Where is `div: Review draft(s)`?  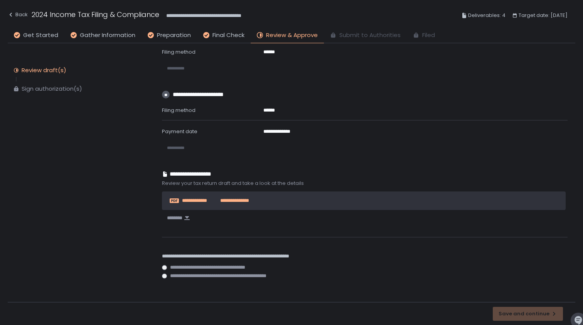
div: Review draft(s) is located at coordinates (44, 70).